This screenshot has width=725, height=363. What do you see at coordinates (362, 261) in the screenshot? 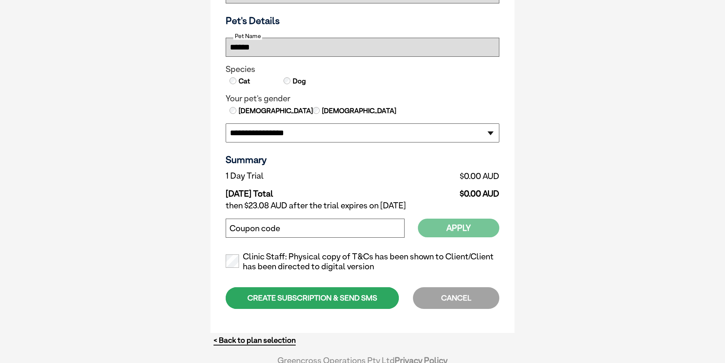
I see `label: Clinic Staff: Physical copy of T&Cs has been shown to Client/Client has been directed to digital ...` at bounding box center [362, 261].